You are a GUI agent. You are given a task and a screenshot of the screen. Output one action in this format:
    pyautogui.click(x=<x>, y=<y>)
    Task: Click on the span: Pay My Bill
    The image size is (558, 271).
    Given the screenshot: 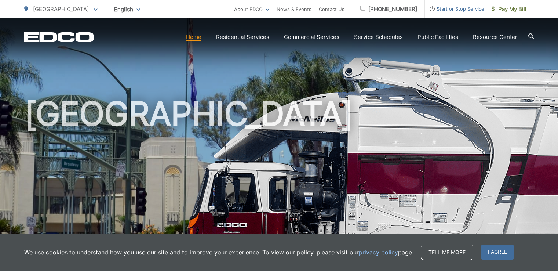 What is the action you would take?
    pyautogui.click(x=509, y=9)
    